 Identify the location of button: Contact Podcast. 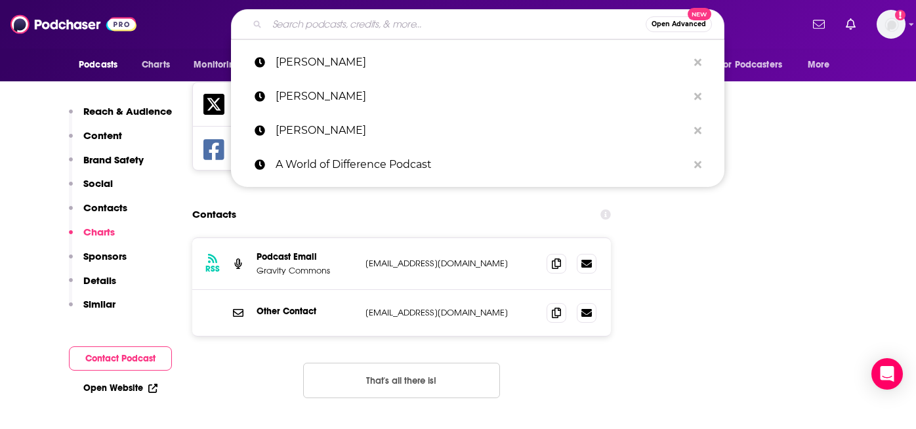
(120, 358).